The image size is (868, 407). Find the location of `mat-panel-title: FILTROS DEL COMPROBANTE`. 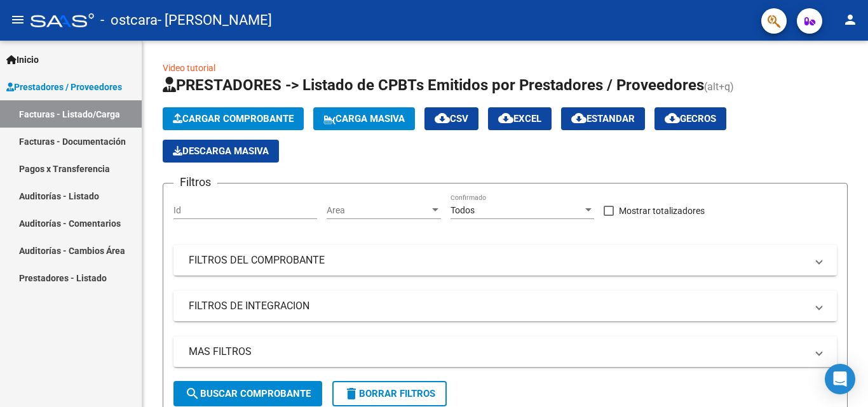

mat-panel-title: FILTROS DEL COMPROBANTE is located at coordinates (497, 260).